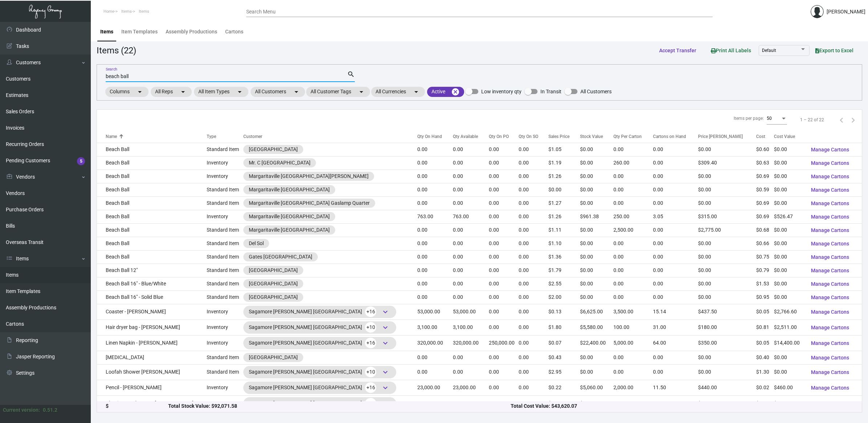 The image size is (868, 423). I want to click on td: Beach Ball 16" - Blue/White, so click(152, 284).